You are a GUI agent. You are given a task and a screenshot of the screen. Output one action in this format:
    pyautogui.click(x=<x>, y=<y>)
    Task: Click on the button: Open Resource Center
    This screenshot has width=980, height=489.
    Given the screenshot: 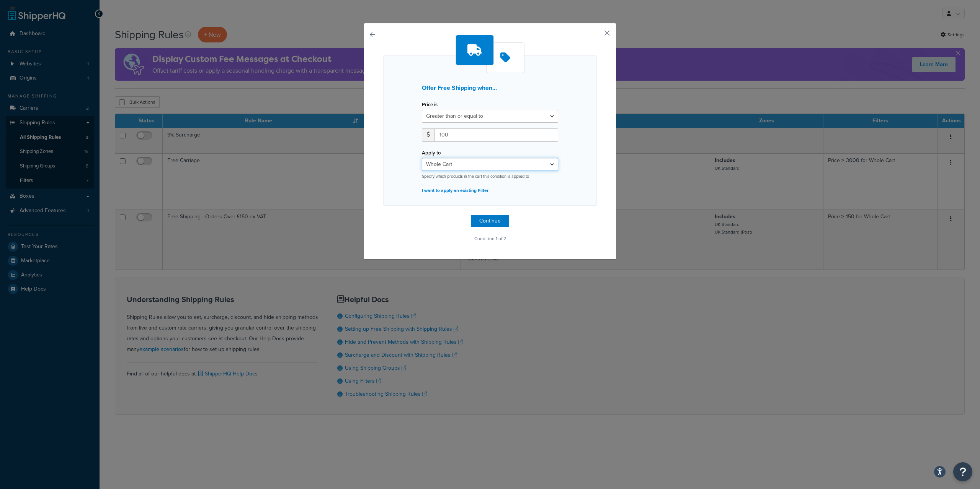 What is the action you would take?
    pyautogui.click(x=963, y=472)
    